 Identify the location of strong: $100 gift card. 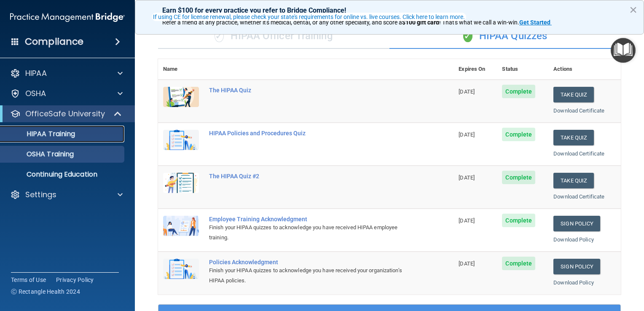
(420, 22).